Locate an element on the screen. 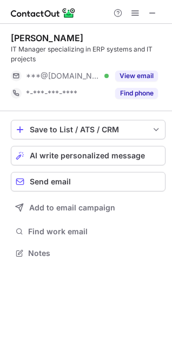  div: IT Manager specializing in ERP systems and IT projects is located at coordinates (88, 54).